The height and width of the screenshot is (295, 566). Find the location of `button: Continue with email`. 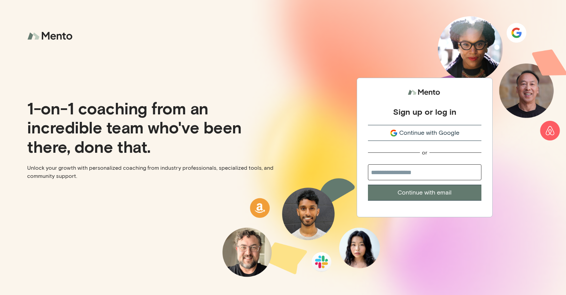

button: Continue with email is located at coordinates (425, 193).